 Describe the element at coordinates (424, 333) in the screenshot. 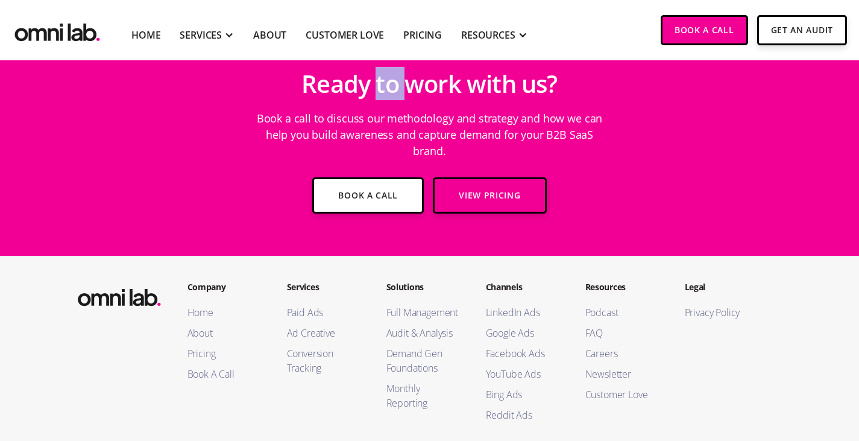

I see `a: Audit & Analysis` at that location.